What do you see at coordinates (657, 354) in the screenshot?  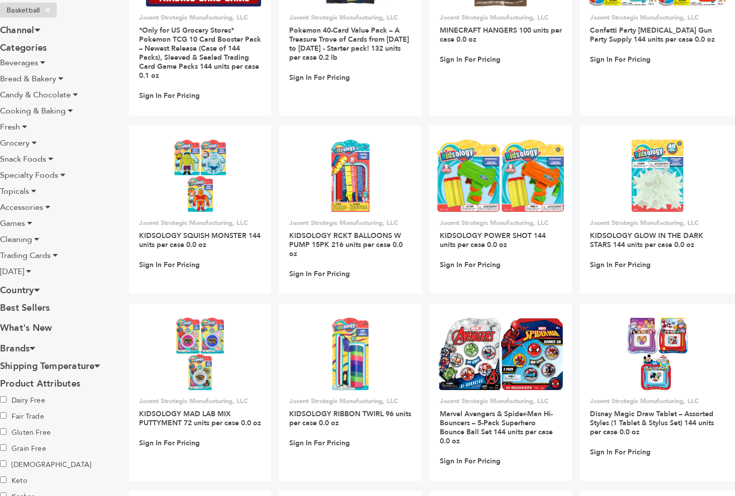 I see `img: Disney Magic Draw Tablet – Assorted Styles (1 Tablet & Stylus Set) 144 units per case 0.0 oz` at bounding box center [657, 354].